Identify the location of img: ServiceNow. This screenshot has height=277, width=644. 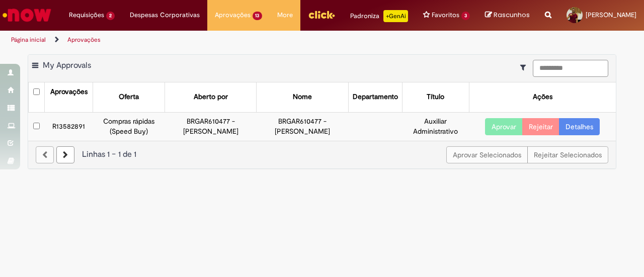
(26, 15).